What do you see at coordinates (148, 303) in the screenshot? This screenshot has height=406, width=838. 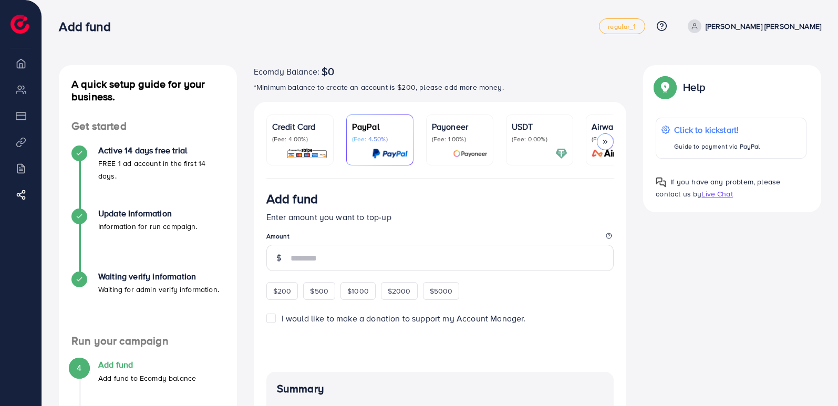 I see `li: Waiting verify information` at bounding box center [148, 303].